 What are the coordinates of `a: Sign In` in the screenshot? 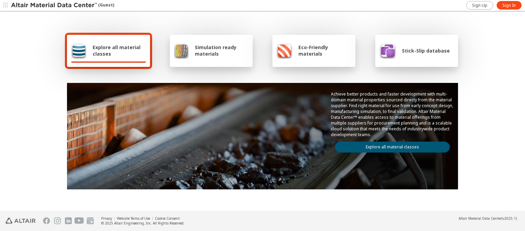 It's located at (509, 5).